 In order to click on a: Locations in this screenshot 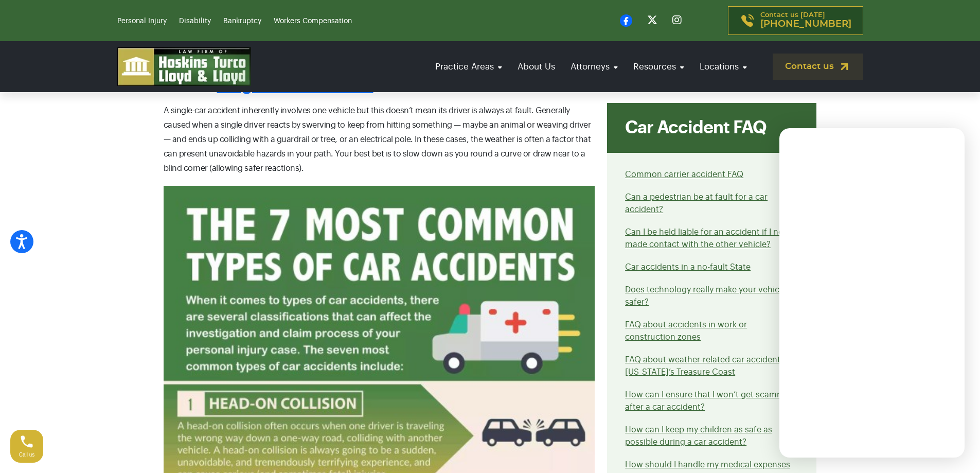, I will do `click(723, 67)`.